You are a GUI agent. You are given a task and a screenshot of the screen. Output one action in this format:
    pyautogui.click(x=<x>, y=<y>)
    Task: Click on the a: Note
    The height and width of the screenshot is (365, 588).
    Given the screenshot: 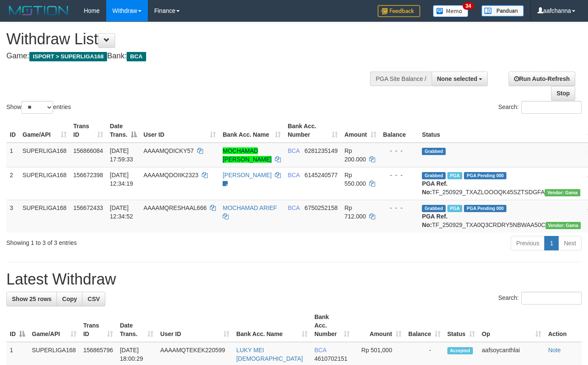 What is the action you would take?
    pyautogui.click(x=555, y=350)
    